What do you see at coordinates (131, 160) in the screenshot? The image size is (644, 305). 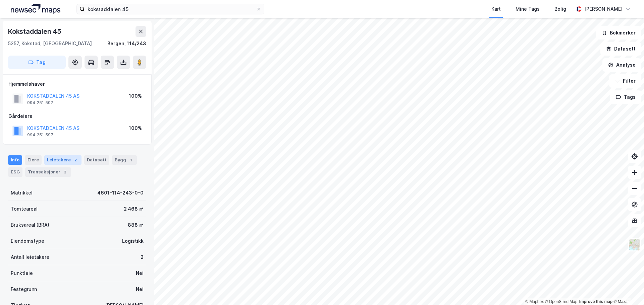 I see `div: 1` at bounding box center [131, 160].